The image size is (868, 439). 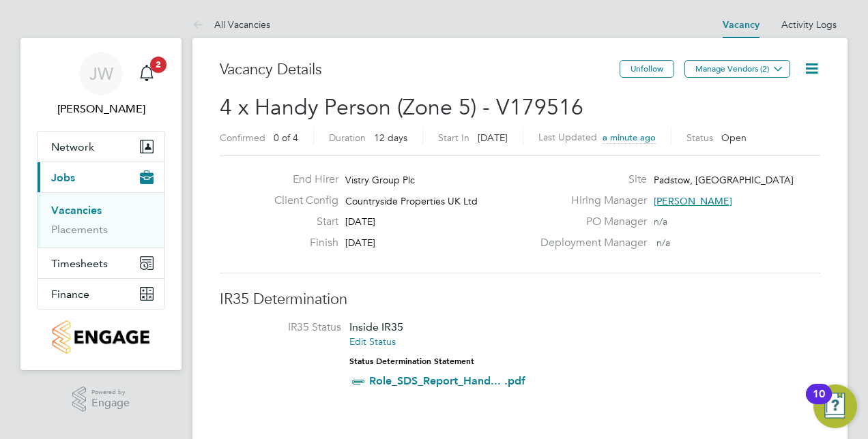 I want to click on span: 0 of 4, so click(x=286, y=138).